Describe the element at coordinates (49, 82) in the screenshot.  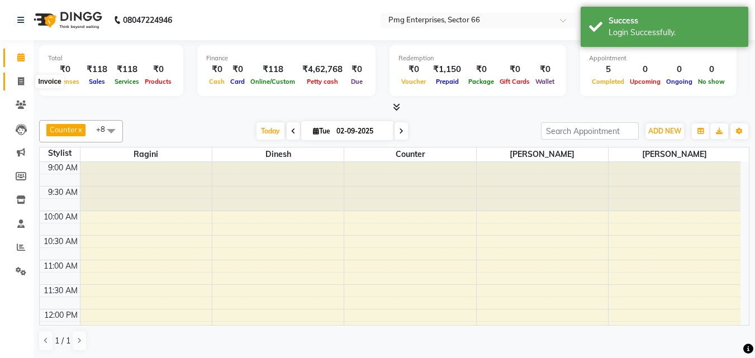
I see `div: Invoice` at that location.